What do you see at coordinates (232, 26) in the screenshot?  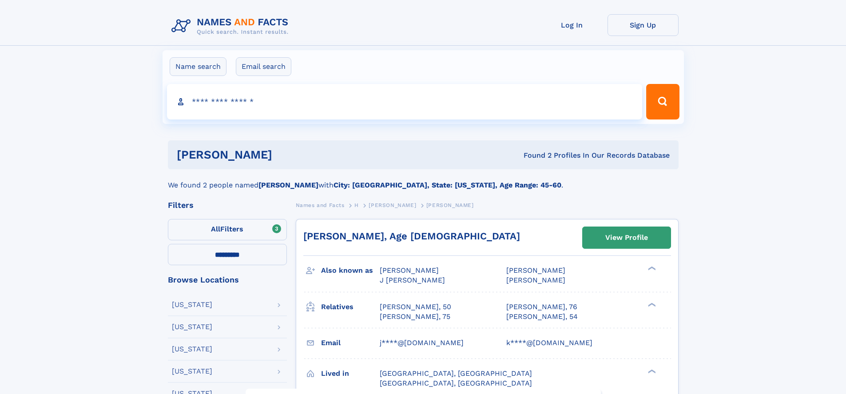 I see `img: Logo Names and Facts` at bounding box center [232, 26].